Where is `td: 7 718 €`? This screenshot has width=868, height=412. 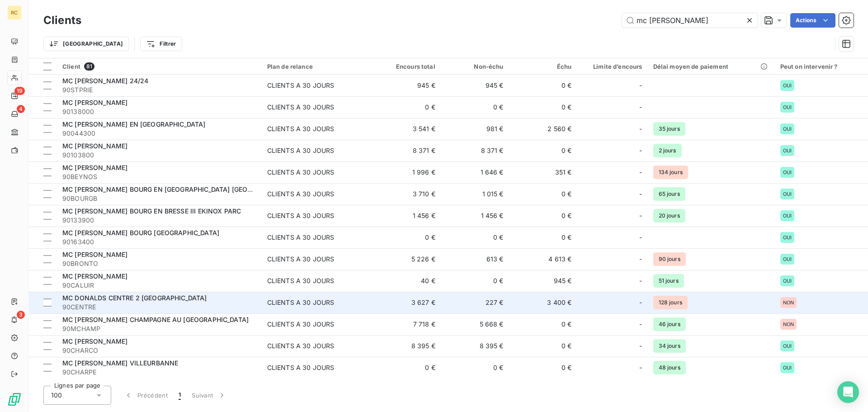
td: 7 718 € is located at coordinates (406, 324).